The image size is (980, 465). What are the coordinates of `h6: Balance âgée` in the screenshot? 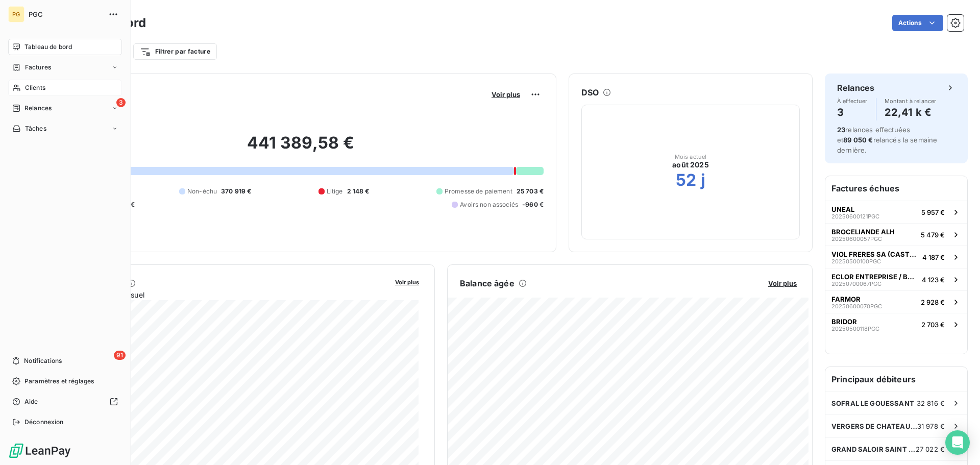 It's located at (487, 283).